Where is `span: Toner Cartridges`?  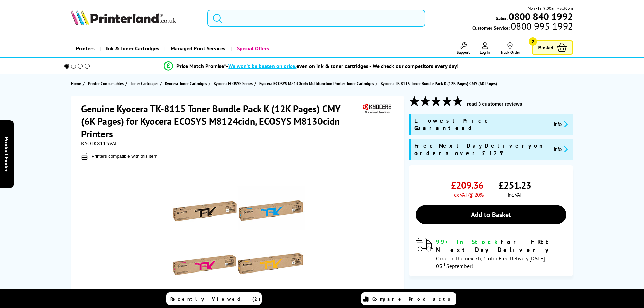
span: Toner Cartridges is located at coordinates (144, 83).